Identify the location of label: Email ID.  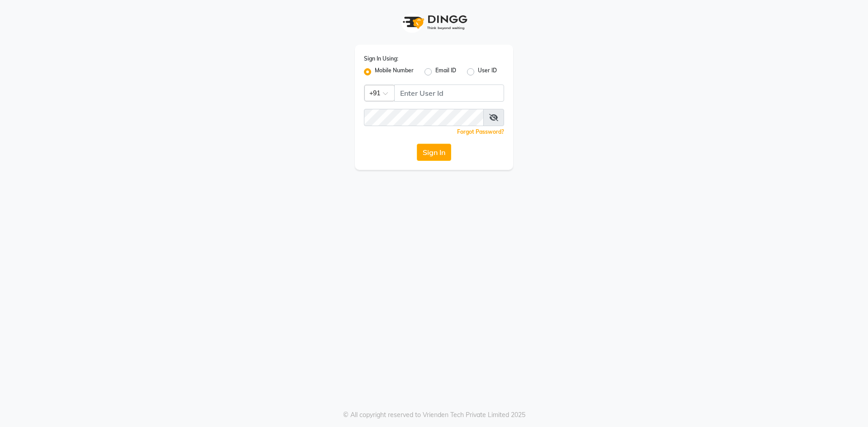
(446, 72).